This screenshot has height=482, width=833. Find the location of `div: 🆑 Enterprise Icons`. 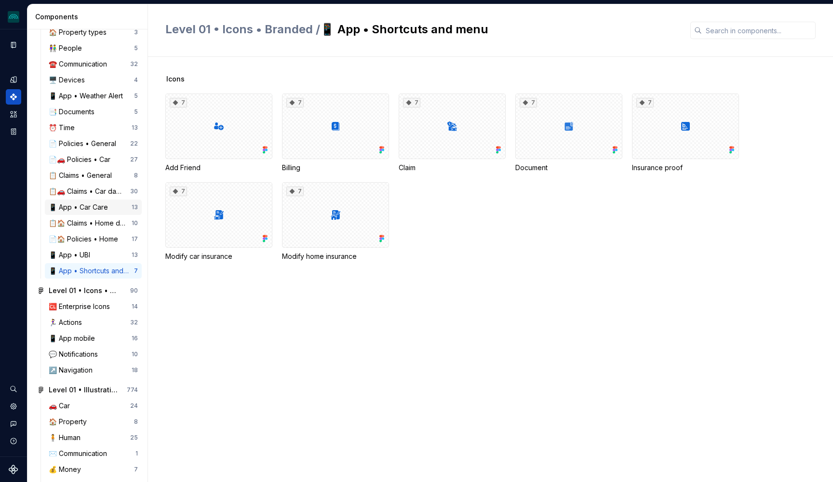

div: 🆑 Enterprise Icons is located at coordinates (81, 307).